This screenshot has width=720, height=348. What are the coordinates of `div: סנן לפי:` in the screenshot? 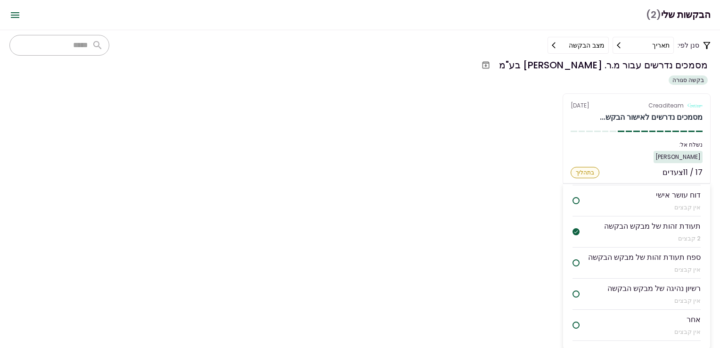 It's located at (629, 45).